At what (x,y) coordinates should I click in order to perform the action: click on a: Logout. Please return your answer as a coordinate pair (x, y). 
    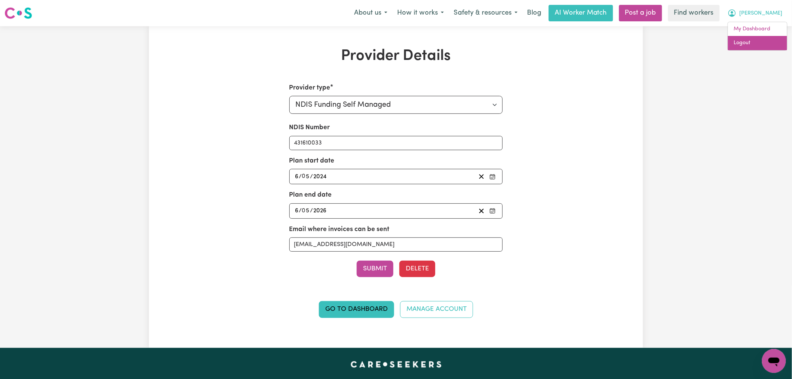
    Looking at the image, I should click on (757, 43).